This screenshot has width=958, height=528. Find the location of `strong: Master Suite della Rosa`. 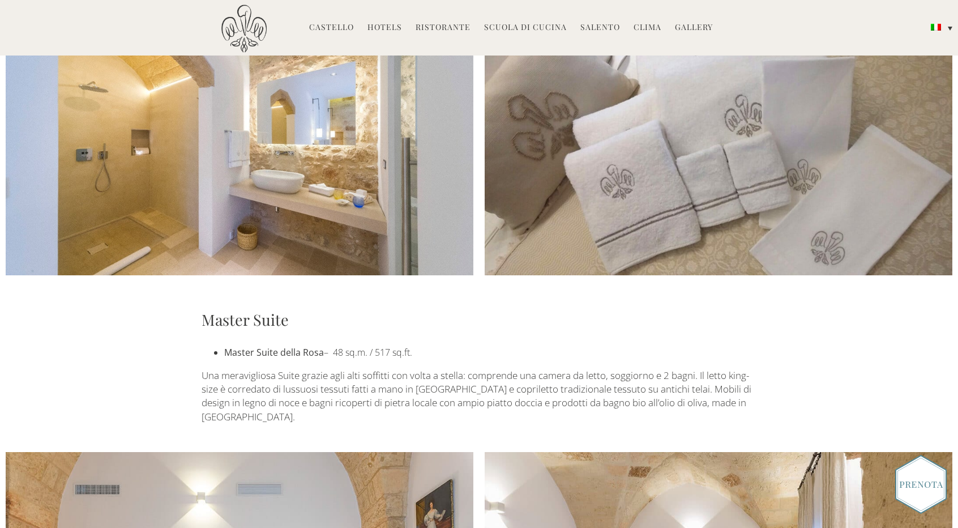

strong: Master Suite della Rosa is located at coordinates (274, 352).